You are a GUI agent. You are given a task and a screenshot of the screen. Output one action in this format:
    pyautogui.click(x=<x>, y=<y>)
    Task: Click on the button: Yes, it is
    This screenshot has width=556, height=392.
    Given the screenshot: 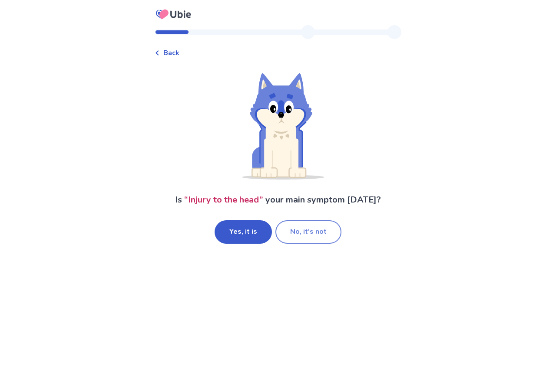 What is the action you would take?
    pyautogui.click(x=243, y=232)
    